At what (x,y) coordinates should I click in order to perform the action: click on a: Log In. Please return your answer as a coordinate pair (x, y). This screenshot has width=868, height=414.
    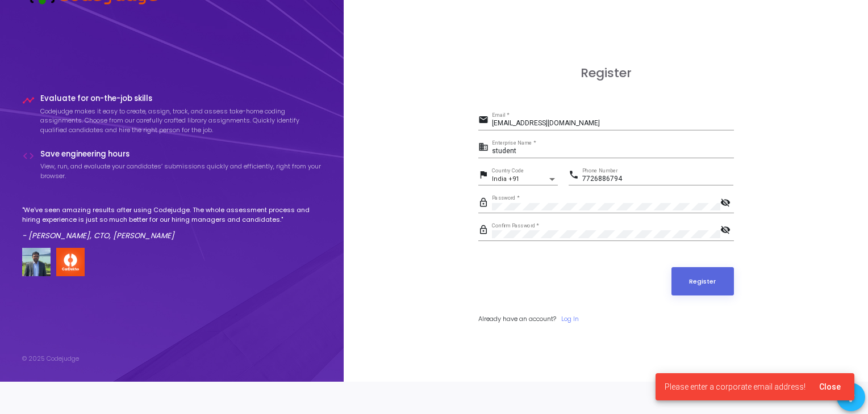
    Looking at the image, I should click on (569, 319).